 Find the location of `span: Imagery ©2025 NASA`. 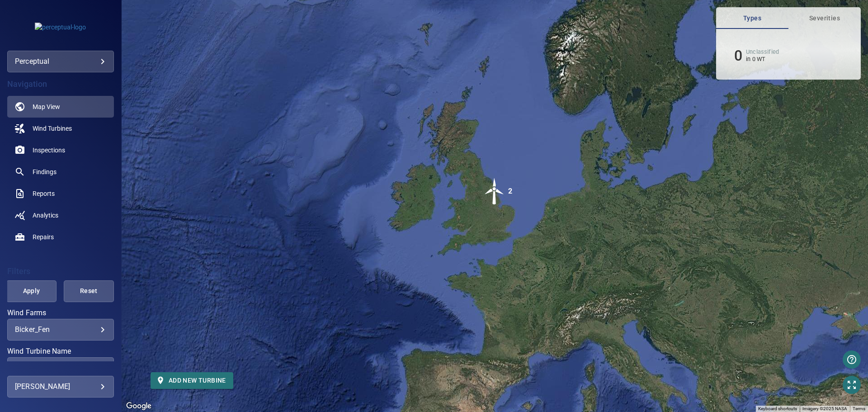

span: Imagery ©2025 NASA is located at coordinates (825, 409).